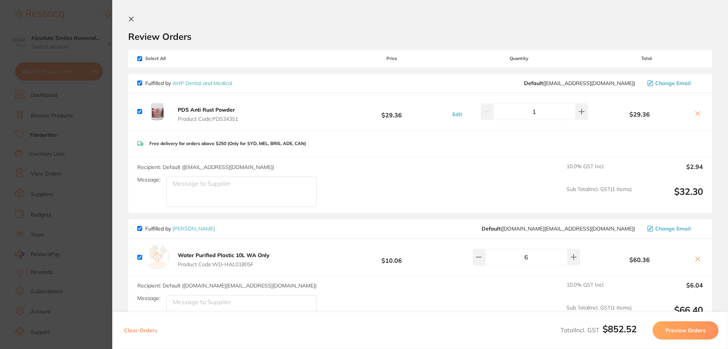 Image resolution: width=728 pixels, height=349 pixels. I want to click on span: Product Code: PDS34351, so click(208, 119).